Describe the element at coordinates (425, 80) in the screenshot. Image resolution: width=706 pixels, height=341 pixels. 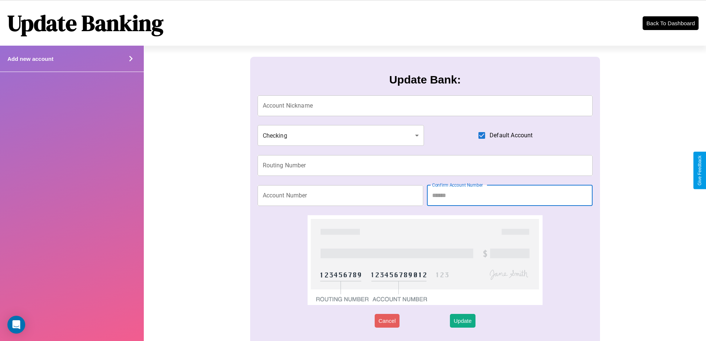
I see `h3: Update Bank:` at that location.